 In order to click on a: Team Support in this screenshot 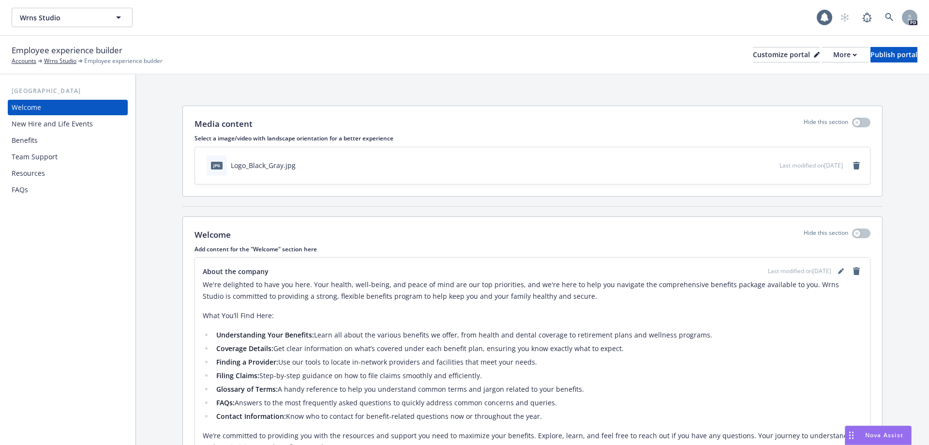, I will do `click(68, 157)`.